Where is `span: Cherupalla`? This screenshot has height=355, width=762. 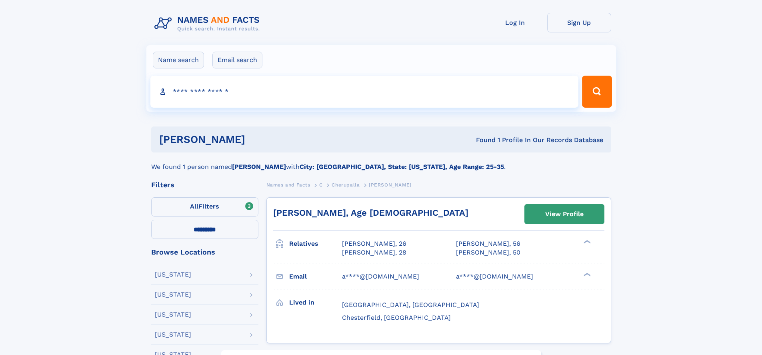
span: Cherupalla is located at coordinates (346, 185).